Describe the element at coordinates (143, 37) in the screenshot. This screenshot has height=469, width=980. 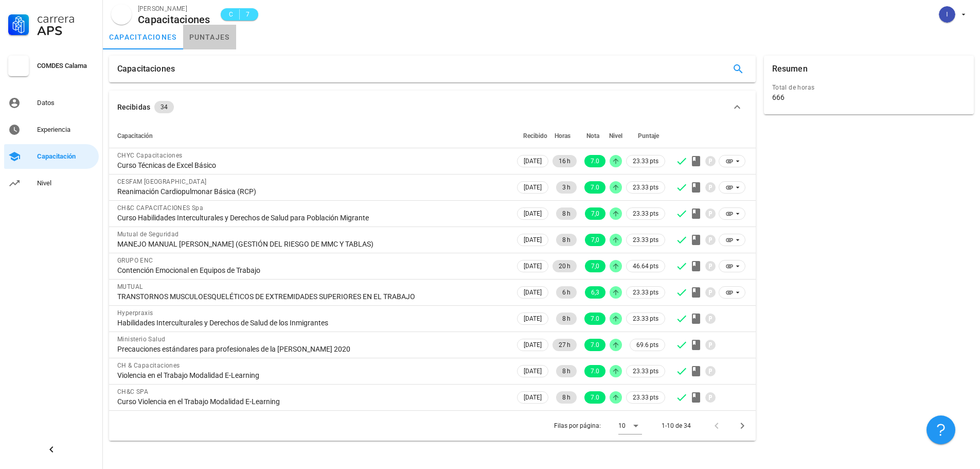
I see `a: capacitaciones` at that location.